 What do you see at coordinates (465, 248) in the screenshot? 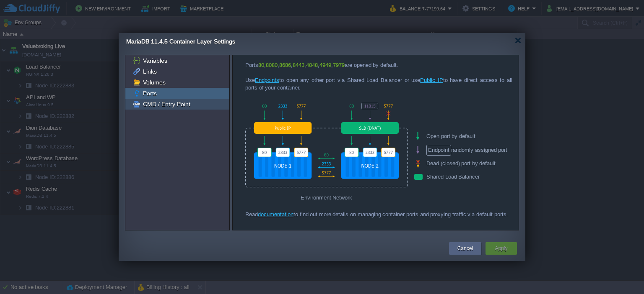
I see `button: Cancel` at bounding box center [465, 248].